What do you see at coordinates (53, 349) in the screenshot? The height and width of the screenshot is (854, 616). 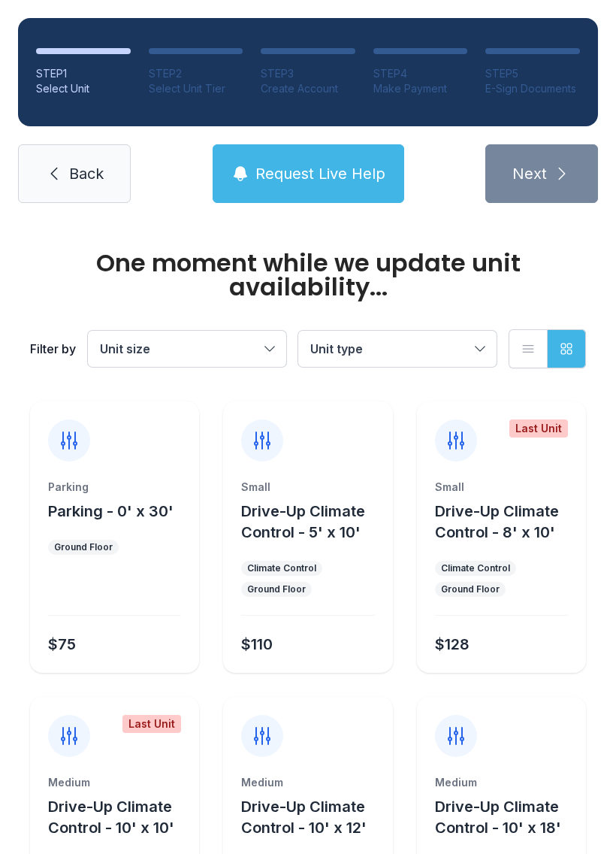 I see `div: Filter by` at bounding box center [53, 349].